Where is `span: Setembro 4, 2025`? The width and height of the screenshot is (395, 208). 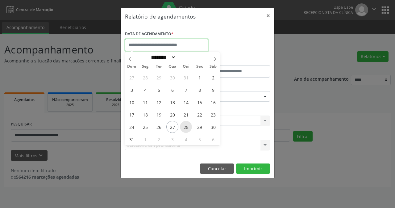 span: Setembro 4, 2025 is located at coordinates (186, 139).